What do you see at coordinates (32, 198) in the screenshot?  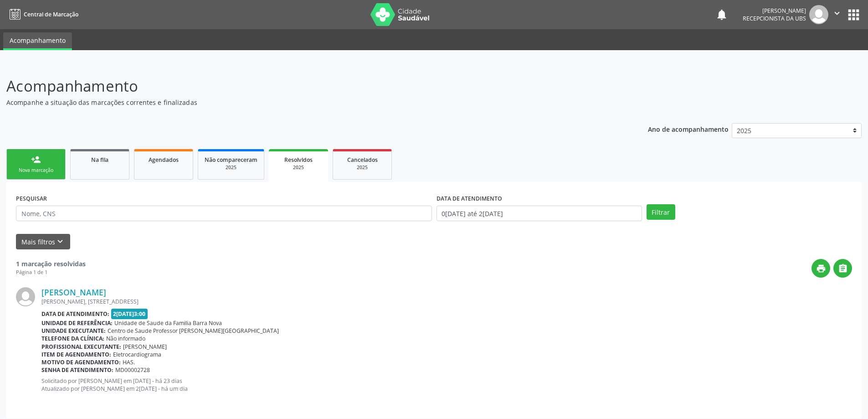 I see `label: PESQUISAR` at bounding box center [32, 198].